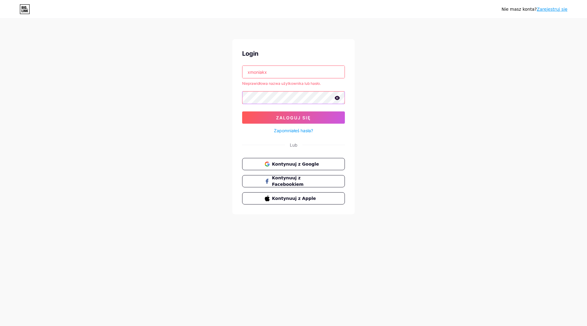  Describe the element at coordinates (250, 53) in the screenshot. I see `font: Login` at that location.